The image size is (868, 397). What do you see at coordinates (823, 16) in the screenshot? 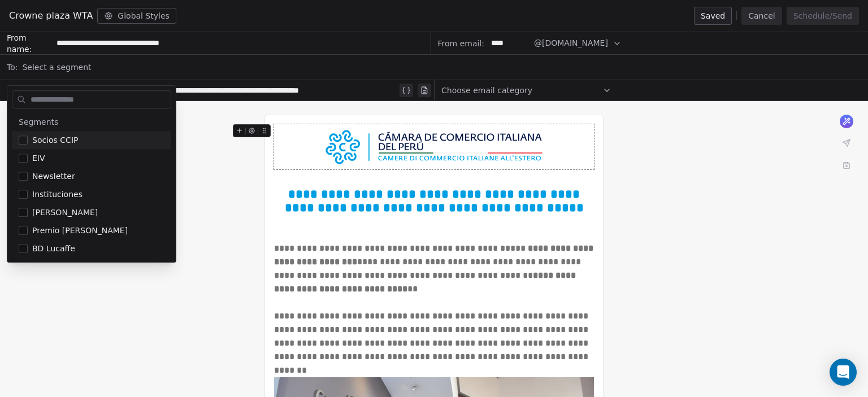
I see `button: Schedule/Send` at bounding box center [823, 16].